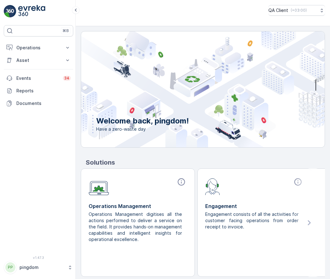  What do you see at coordinates (10, 267) in the screenshot?
I see `div: PP` at bounding box center [10, 267].